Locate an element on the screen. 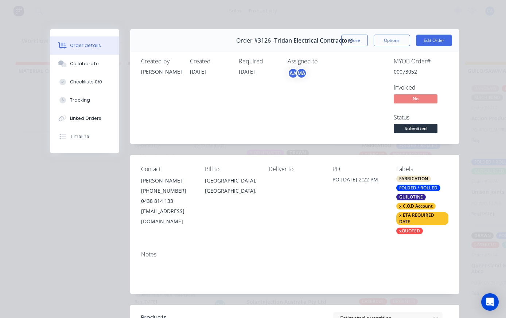 The height and width of the screenshot is (318, 506). div: Created by is located at coordinates (161, 61).